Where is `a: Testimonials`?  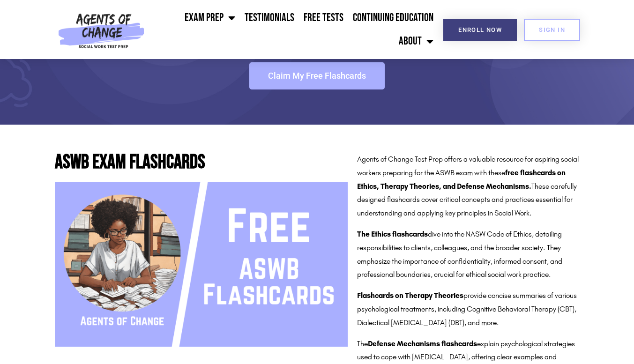 a: Testimonials is located at coordinates (270, 18).